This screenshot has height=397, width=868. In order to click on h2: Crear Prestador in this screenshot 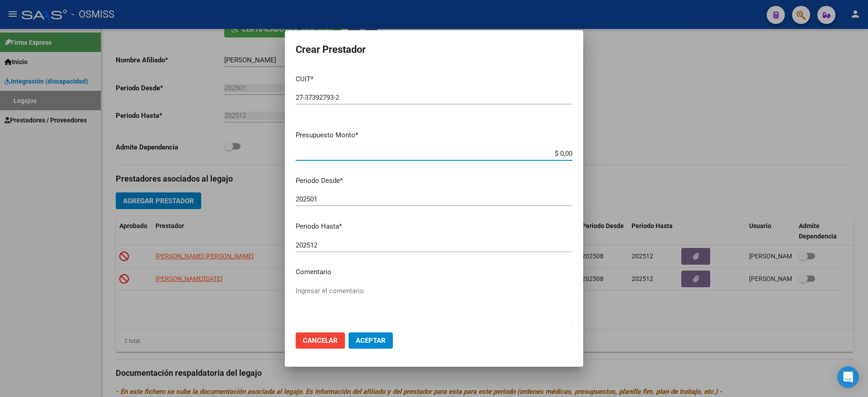, I will do `click(434, 50)`.